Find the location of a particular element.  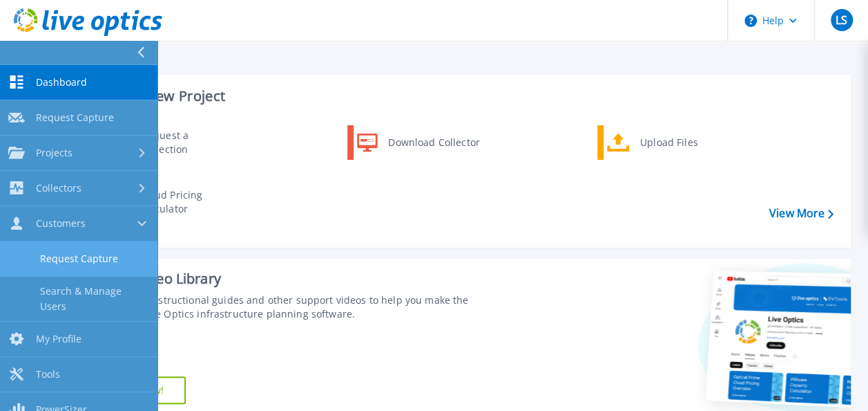

span: Request Capture is located at coordinates (74, 118).